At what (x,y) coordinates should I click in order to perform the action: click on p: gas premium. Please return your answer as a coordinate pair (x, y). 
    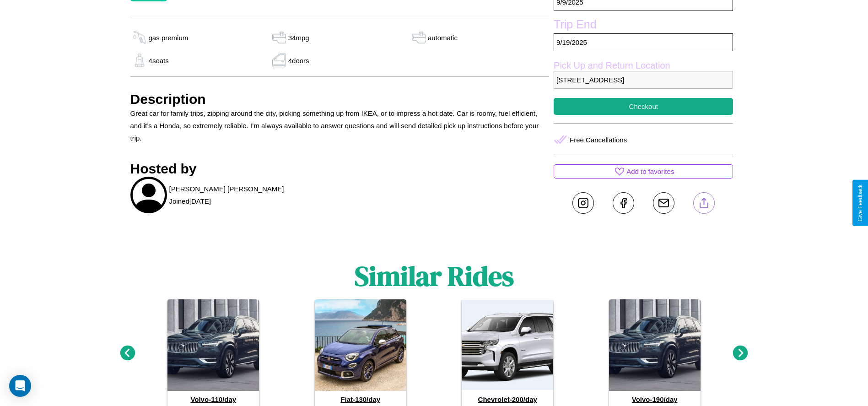
    Looking at the image, I should click on (169, 37).